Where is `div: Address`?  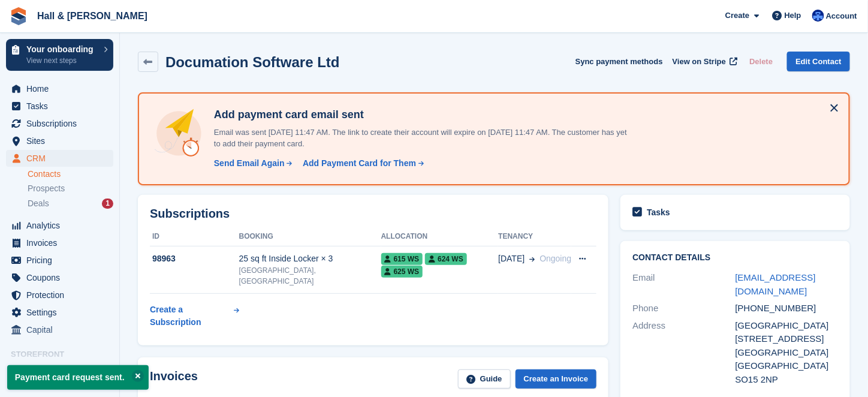
div: Address is located at coordinates (683, 353).